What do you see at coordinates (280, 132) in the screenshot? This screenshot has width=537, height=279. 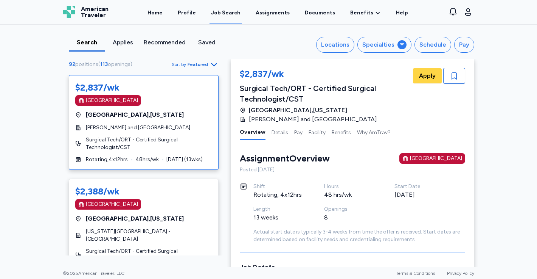 I see `button: Details` at bounding box center [280, 132].